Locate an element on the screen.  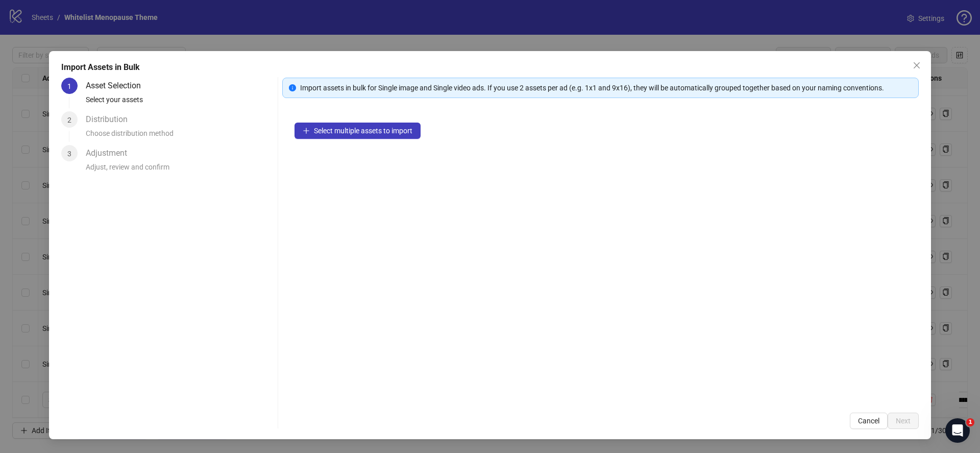
div: Select your assets is located at coordinates (180, 103).